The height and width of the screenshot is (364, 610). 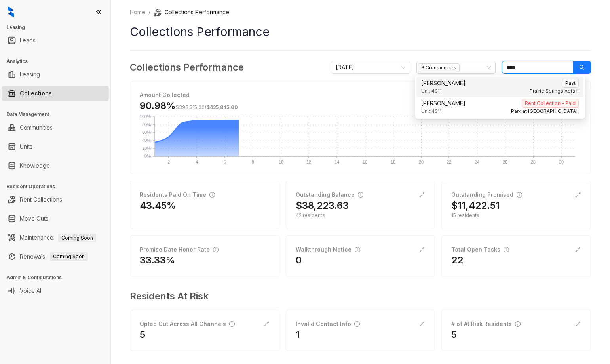 I want to click on text: 14, so click(x=337, y=162).